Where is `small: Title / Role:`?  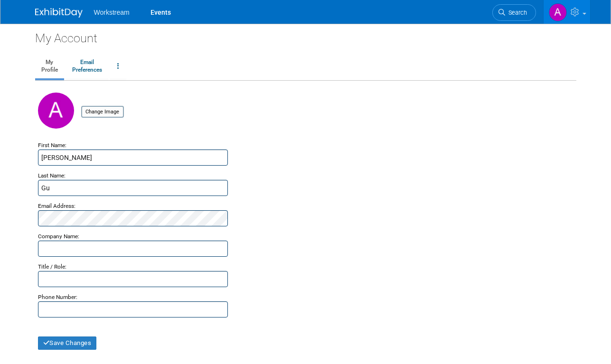 small: Title / Role: is located at coordinates (52, 267).